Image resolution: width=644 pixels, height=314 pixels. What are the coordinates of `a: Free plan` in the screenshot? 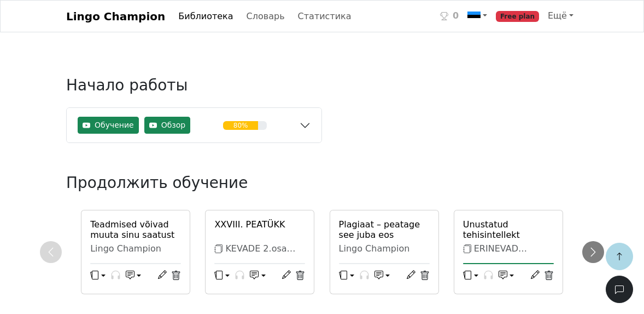 It's located at (517, 16).